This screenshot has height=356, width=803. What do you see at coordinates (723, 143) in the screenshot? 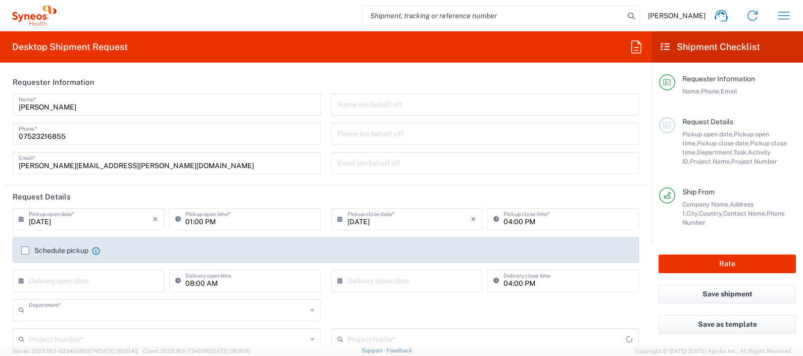
I see `span: Pickup close date,` at bounding box center [723, 143].